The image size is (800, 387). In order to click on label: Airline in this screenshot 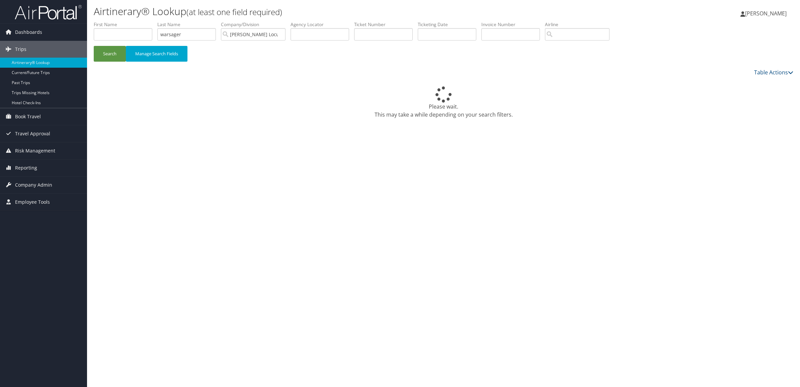, I will do `click(580, 24)`.